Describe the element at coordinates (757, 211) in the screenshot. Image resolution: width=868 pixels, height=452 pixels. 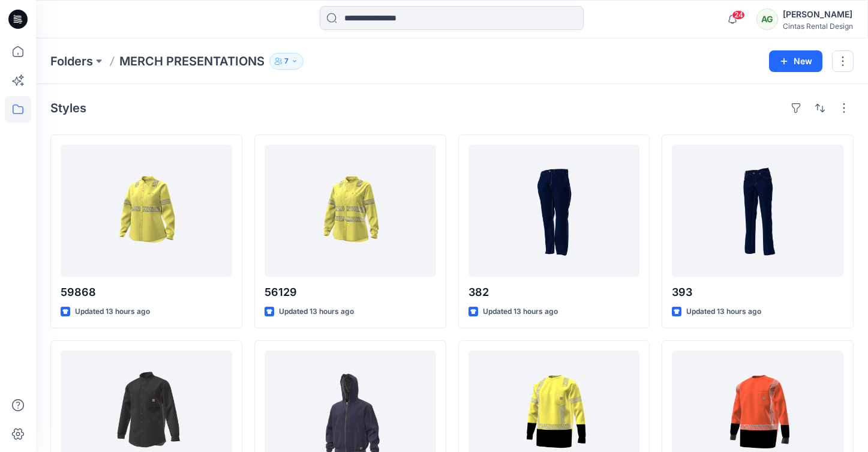
I see `a: 393` at that location.